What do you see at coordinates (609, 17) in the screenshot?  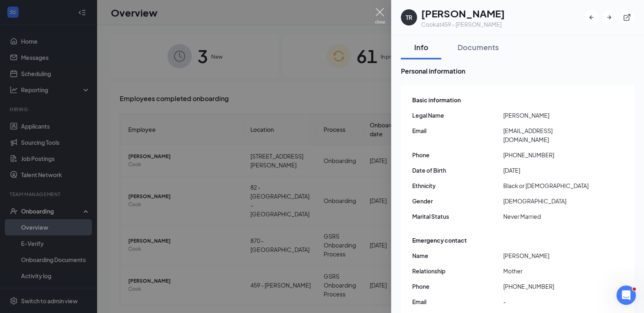 I see `button: ArrowRight` at bounding box center [609, 17].